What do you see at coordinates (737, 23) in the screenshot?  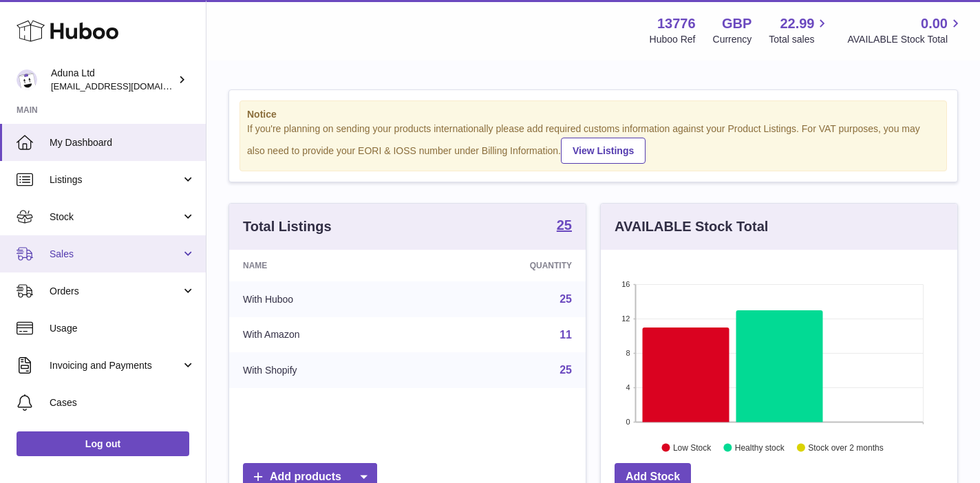 I see `strong: GBP` at bounding box center [737, 23].